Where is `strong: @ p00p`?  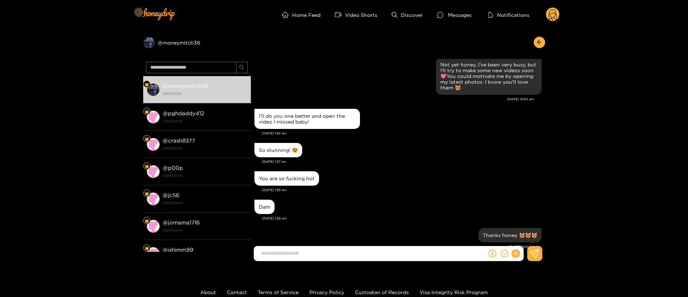 strong: @ p00p is located at coordinates (173, 168).